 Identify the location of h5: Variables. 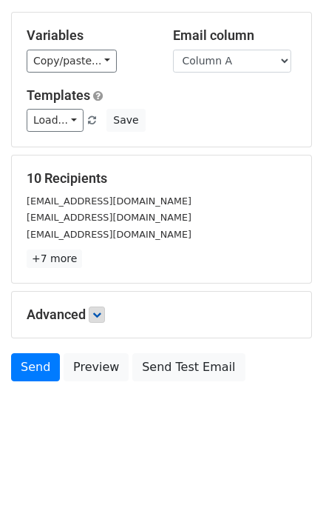
(89, 36).